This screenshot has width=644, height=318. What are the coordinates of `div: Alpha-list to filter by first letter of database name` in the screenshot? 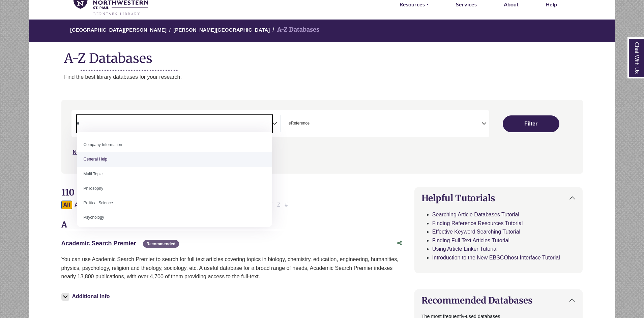 It's located at (176, 204).